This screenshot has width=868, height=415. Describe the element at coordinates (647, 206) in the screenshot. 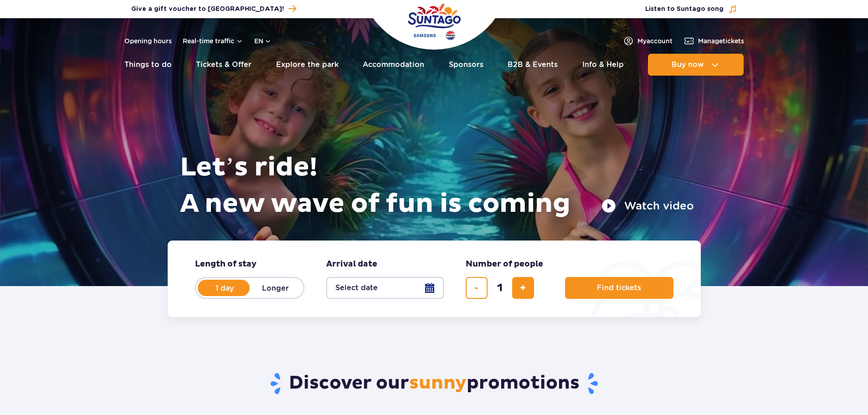

I see `button: Watch video` at that location.